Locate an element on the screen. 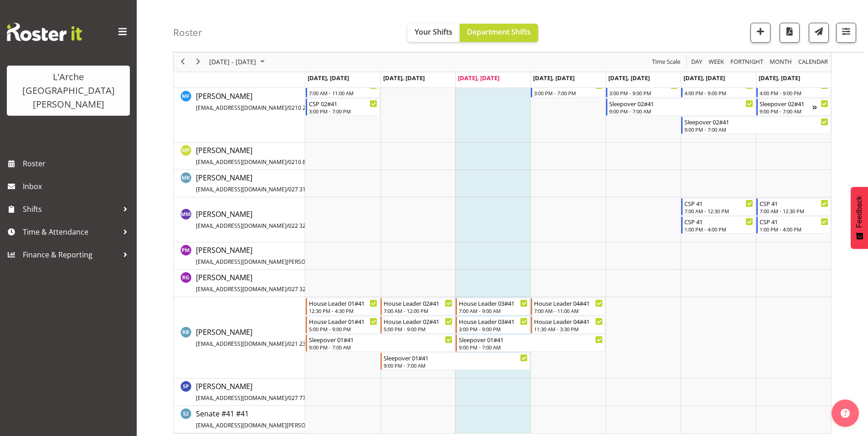 Image resolution: width=868 pixels, height=436 pixels. span: 0210 223 3427 is located at coordinates (307, 108).